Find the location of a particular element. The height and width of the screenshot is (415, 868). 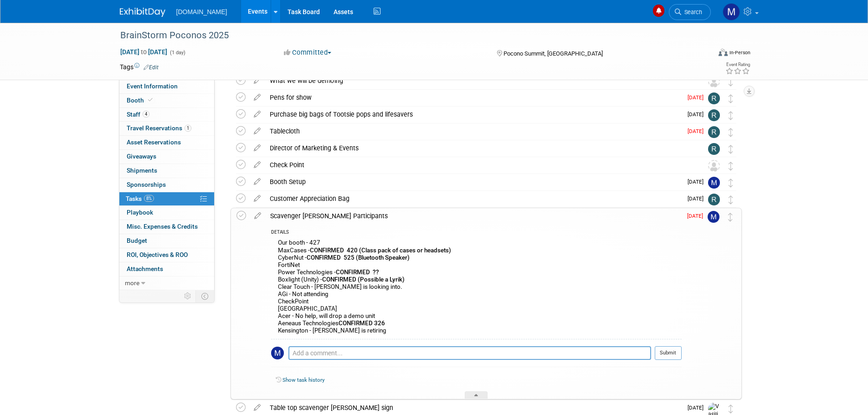

span: Event Information is located at coordinates (152, 86).